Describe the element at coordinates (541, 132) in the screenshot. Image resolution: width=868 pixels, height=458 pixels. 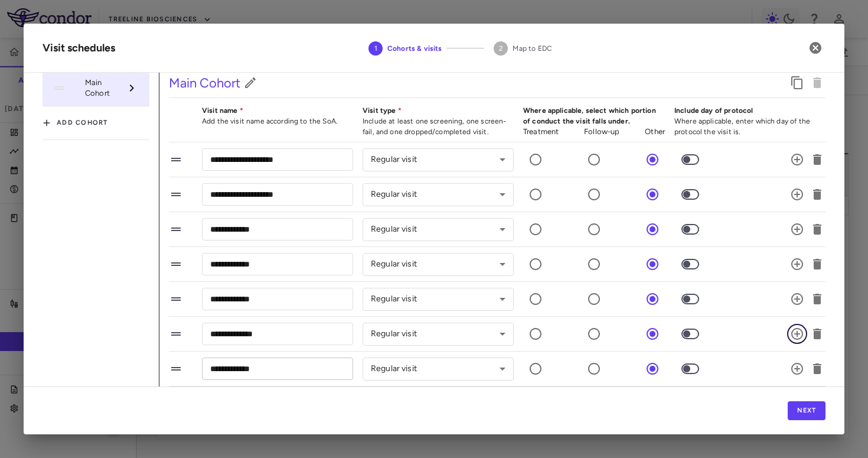
I see `p: Treatment` at that location.